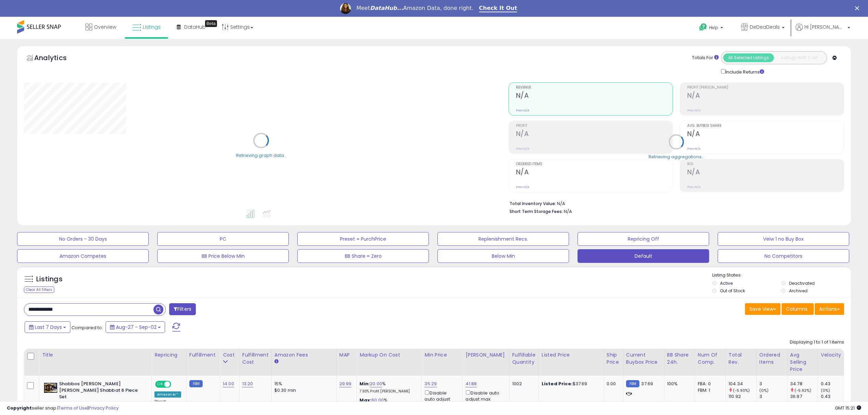  I want to click on div: Totals For, so click(705, 58).